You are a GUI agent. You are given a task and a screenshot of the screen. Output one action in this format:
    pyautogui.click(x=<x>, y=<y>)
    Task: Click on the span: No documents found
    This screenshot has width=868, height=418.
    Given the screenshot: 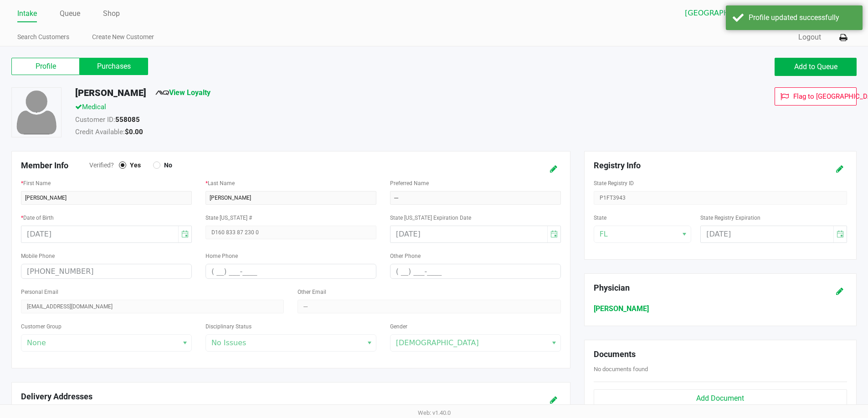 What is the action you would take?
    pyautogui.click(x=621, y=369)
    